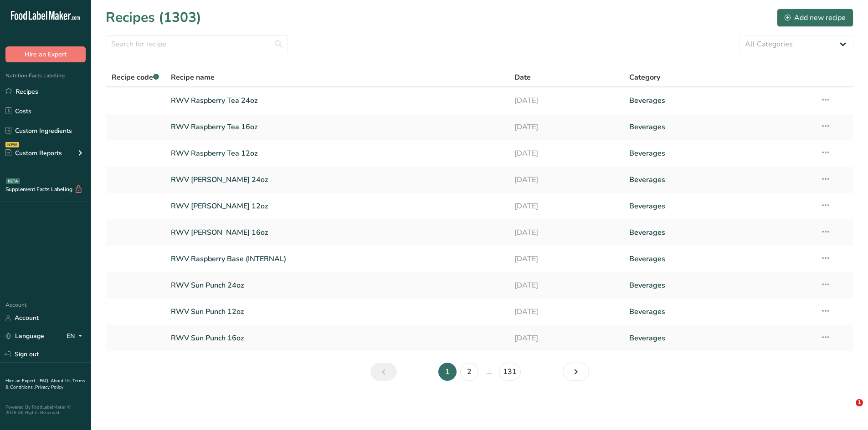 This screenshot has height=430, width=868. What do you see at coordinates (12, 181) in the screenshot?
I see `div: BETA` at bounding box center [12, 181].